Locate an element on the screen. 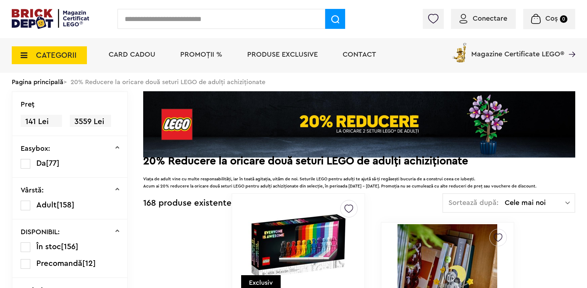  span: [156] is located at coordinates (69, 247).